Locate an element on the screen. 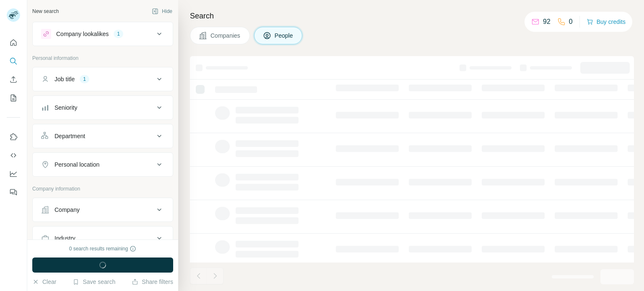 Image resolution: width=644 pixels, height=291 pixels. button: Department is located at coordinates (103, 136).